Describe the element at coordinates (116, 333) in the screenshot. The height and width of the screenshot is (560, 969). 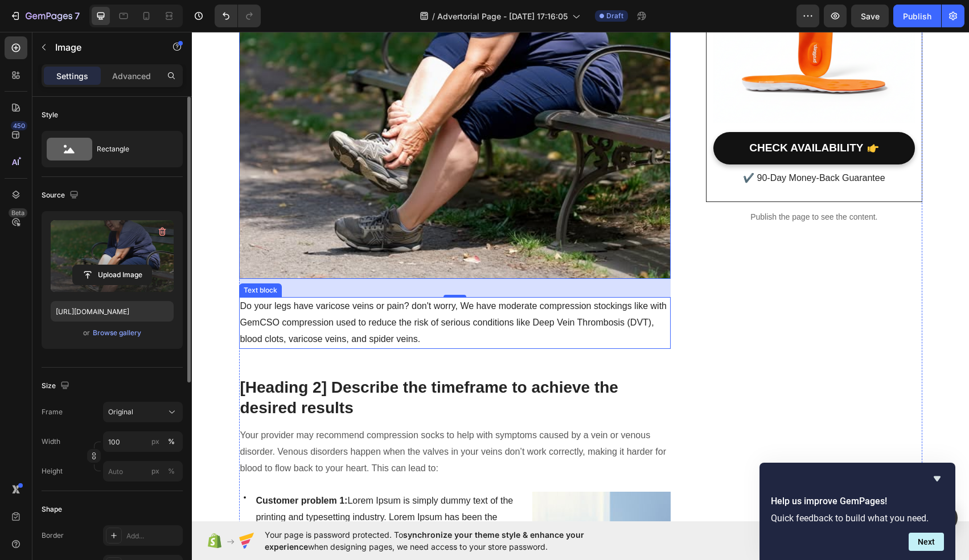
I see `button: Browse gallery` at that location.